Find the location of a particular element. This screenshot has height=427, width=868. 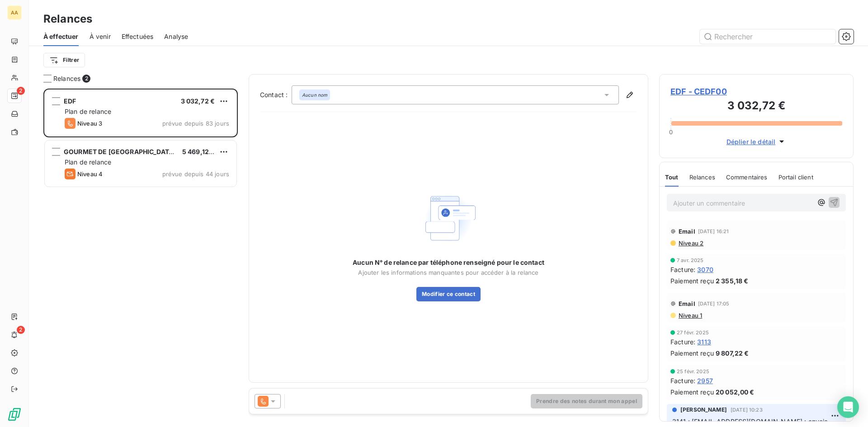

span: prévue depuis 44 jours is located at coordinates (196, 174).